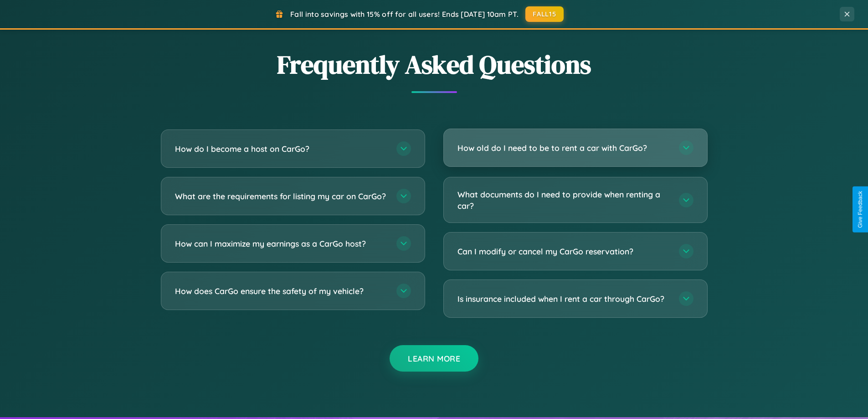 Image resolution: width=868 pixels, height=419 pixels. I want to click on h3: How do I become a host on CarGo?, so click(281, 149).